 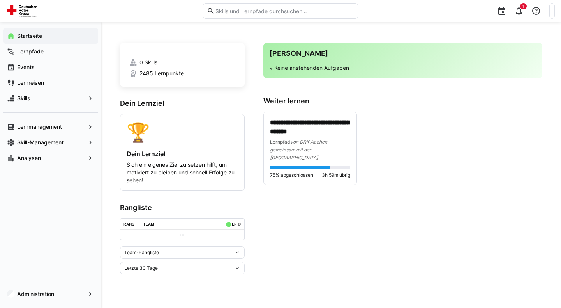 What do you see at coordinates (280, 142) in the screenshot?
I see `span: Lernpfad` at bounding box center [280, 142].